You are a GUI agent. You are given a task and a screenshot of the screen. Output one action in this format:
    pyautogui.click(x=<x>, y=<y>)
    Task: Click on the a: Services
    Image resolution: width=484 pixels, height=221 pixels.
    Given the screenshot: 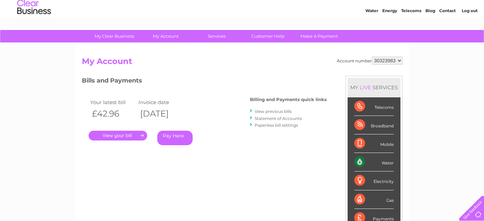 What is the action you would take?
    pyautogui.click(x=217, y=36)
    